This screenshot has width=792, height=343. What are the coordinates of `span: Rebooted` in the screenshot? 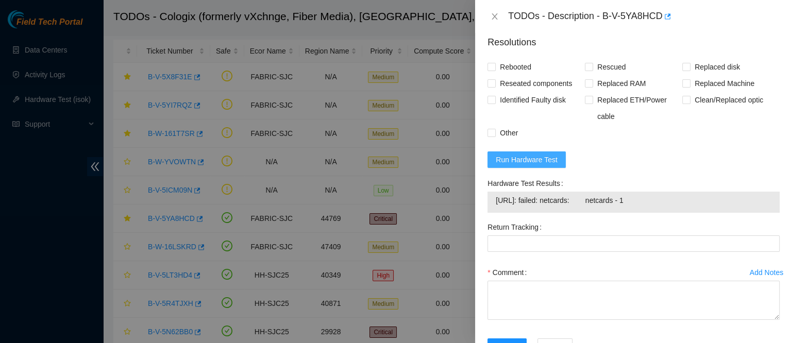 It's located at (516, 67).